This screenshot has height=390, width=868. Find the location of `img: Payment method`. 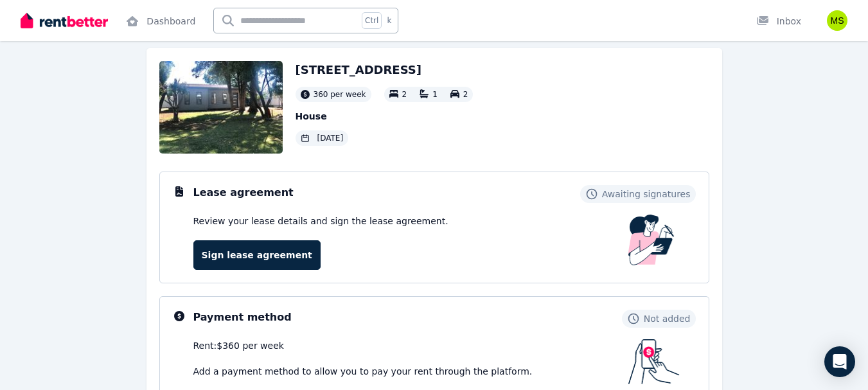

img: Payment method is located at coordinates (654, 362).